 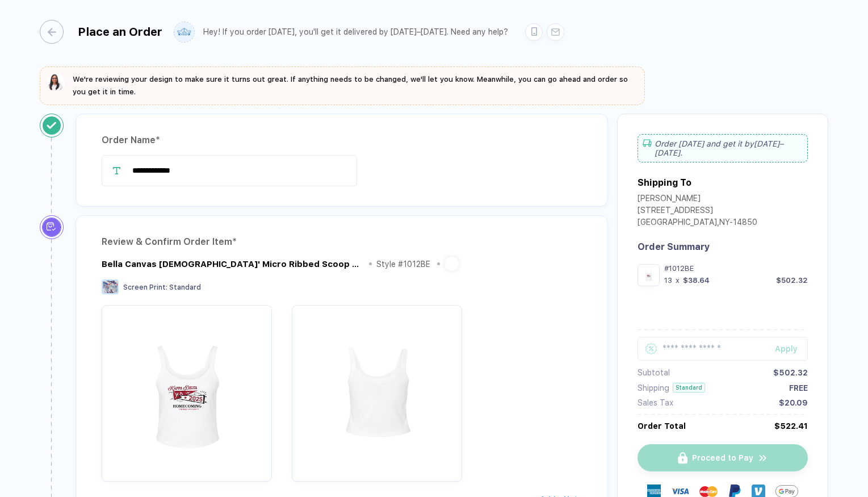 I want to click on div: Review & Confirm Order Item, so click(x=342, y=242).